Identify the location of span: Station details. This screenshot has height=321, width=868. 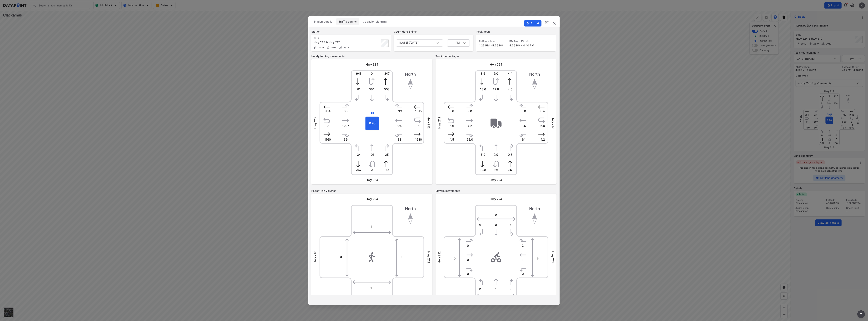
(323, 21).